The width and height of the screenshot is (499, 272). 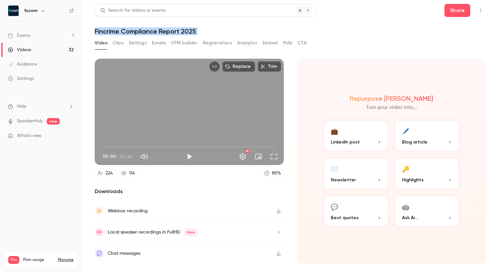 I want to click on div: 224, so click(x=109, y=173).